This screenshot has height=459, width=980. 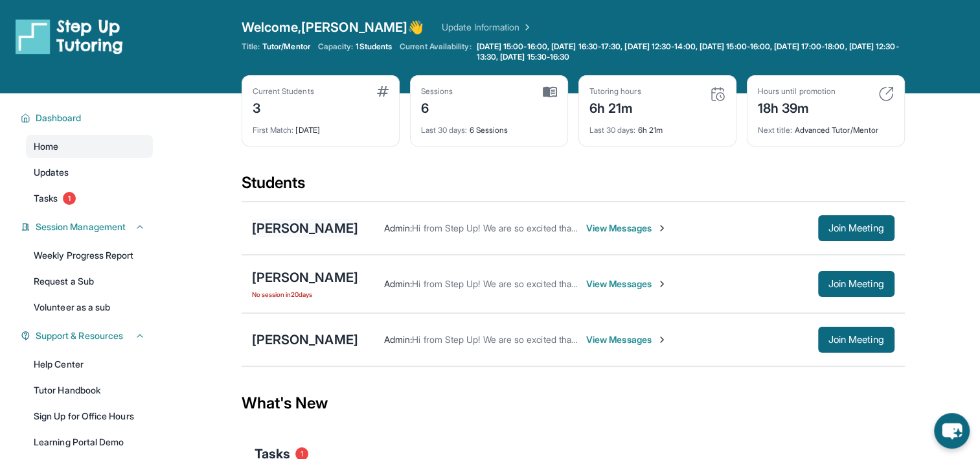 What do you see at coordinates (826, 126) in the screenshot?
I see `div: Advanced Tutor/Mentor` at bounding box center [826, 126].